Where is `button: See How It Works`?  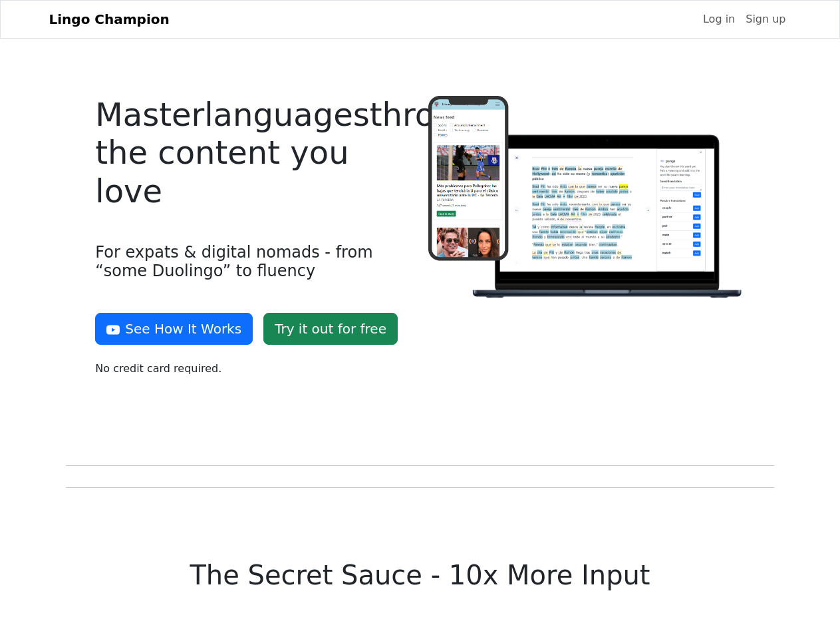
button: See How It Works is located at coordinates (174, 329).